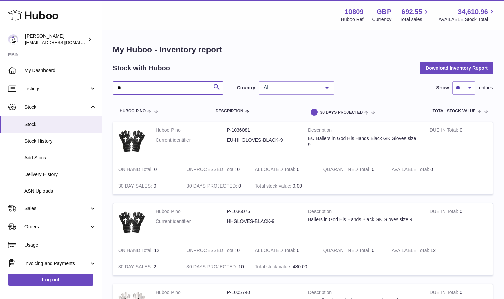 This screenshot has width=504, height=299. Describe the element at coordinates (60, 158) in the screenshot. I see `span: Add Stock` at that location.